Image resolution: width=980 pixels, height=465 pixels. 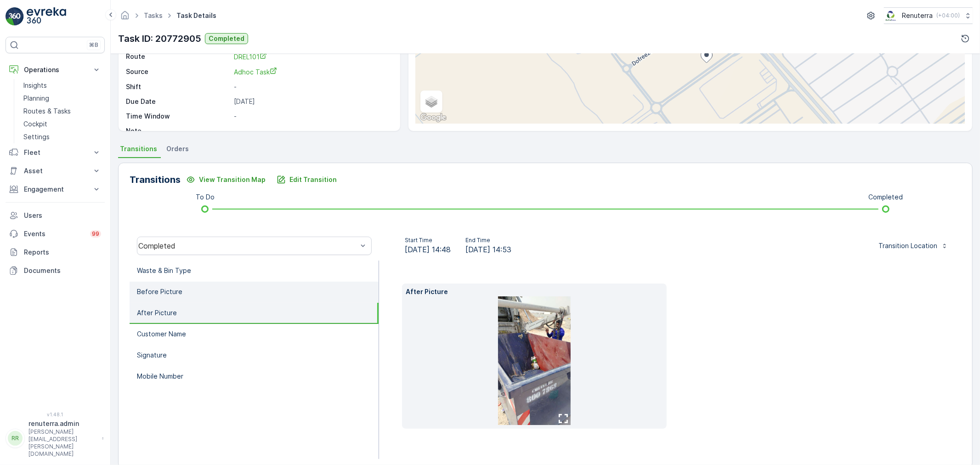 What do you see at coordinates (63, 423) in the screenshot?
I see `p: renuterra.admin` at bounding box center [63, 423].